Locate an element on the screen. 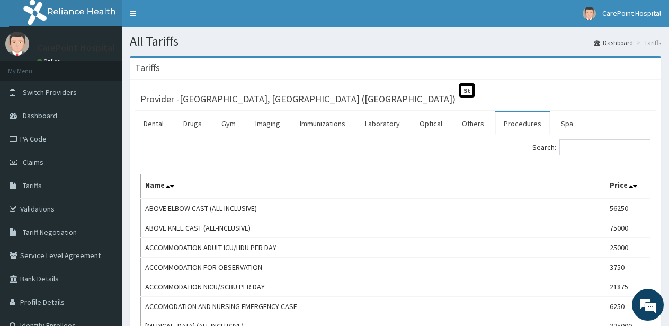 The height and width of the screenshot is (326, 669). img: d_794563401_company_1708531726252_794563401 is located at coordinates (31, 66).